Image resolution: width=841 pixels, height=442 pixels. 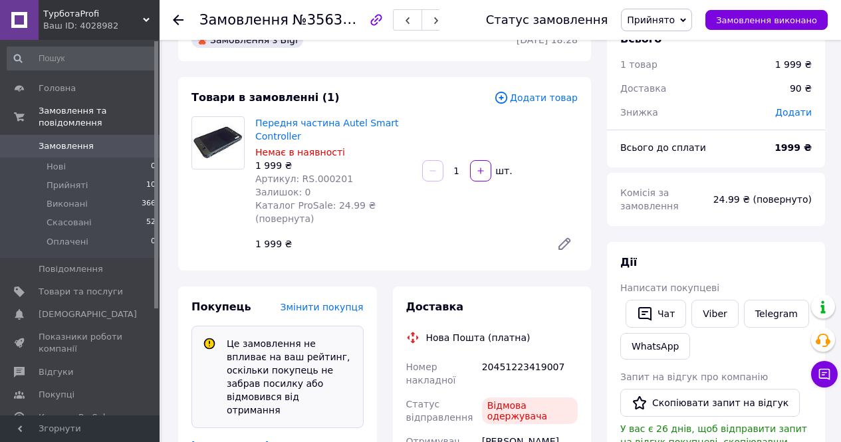 What do you see at coordinates (655, 346) in the screenshot?
I see `a: WhatsApp` at bounding box center [655, 346].